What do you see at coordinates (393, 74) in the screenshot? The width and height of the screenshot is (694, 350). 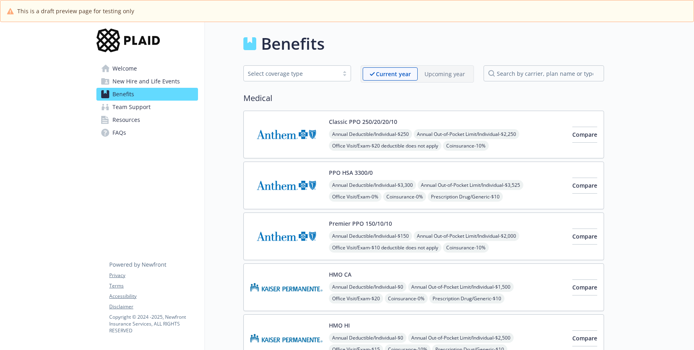 I see `p: Current year` at bounding box center [393, 74].